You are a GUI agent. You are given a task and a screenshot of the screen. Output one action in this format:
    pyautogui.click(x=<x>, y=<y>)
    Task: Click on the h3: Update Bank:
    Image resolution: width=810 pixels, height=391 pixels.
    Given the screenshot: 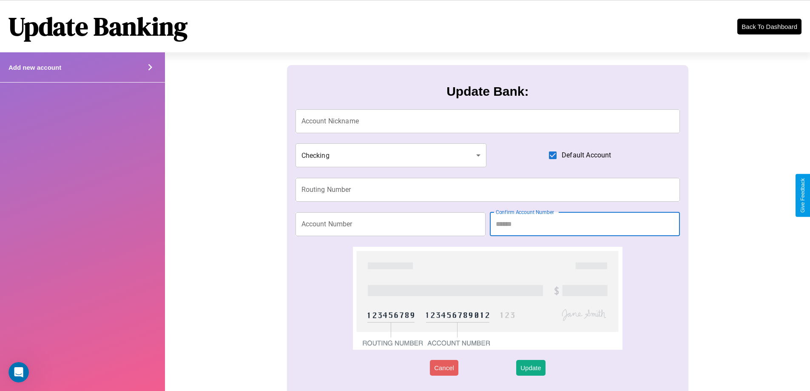 What is the action you would take?
    pyautogui.click(x=487, y=91)
    